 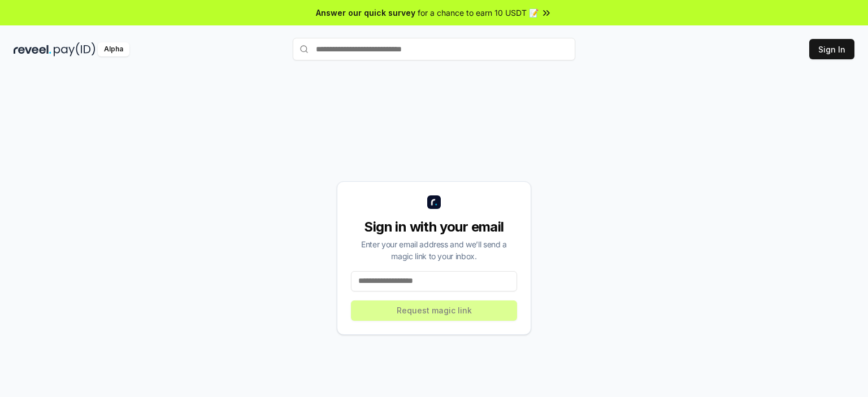 I want to click on div: Enter your email address and we’ll send a magic link to your inbox., so click(x=434, y=250).